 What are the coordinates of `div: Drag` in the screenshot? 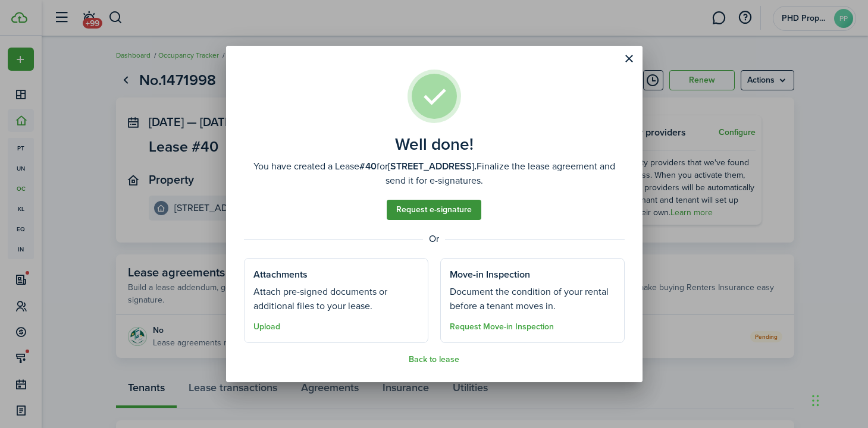 It's located at (815, 401).